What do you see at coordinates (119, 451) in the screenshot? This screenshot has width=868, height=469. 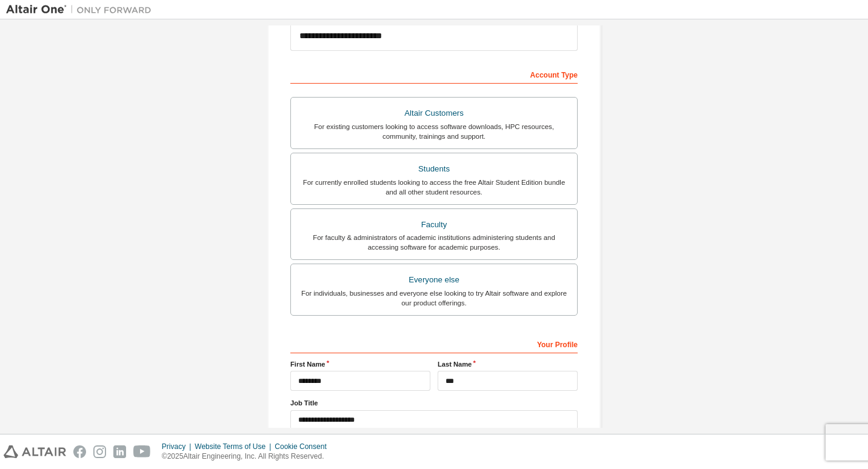 I see `img: linkedin.svg` at bounding box center [119, 451].